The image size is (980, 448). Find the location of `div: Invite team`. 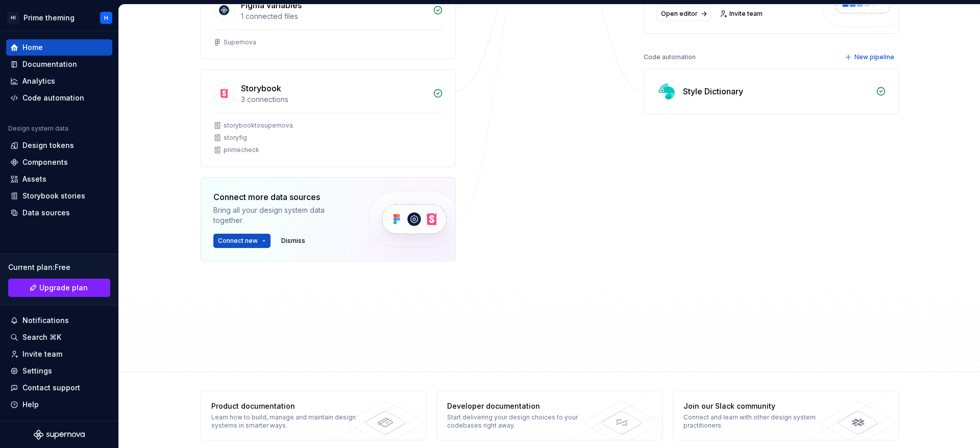

div: Invite team is located at coordinates (42, 354).